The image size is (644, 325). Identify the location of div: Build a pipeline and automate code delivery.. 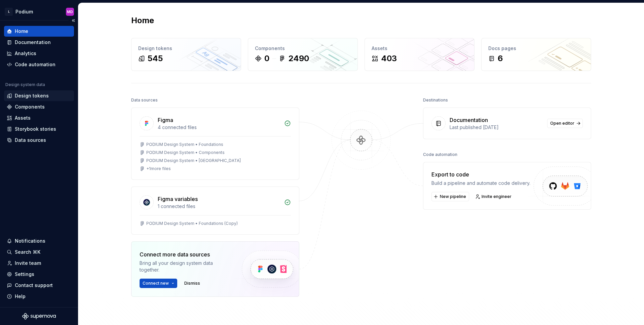
(481, 183).